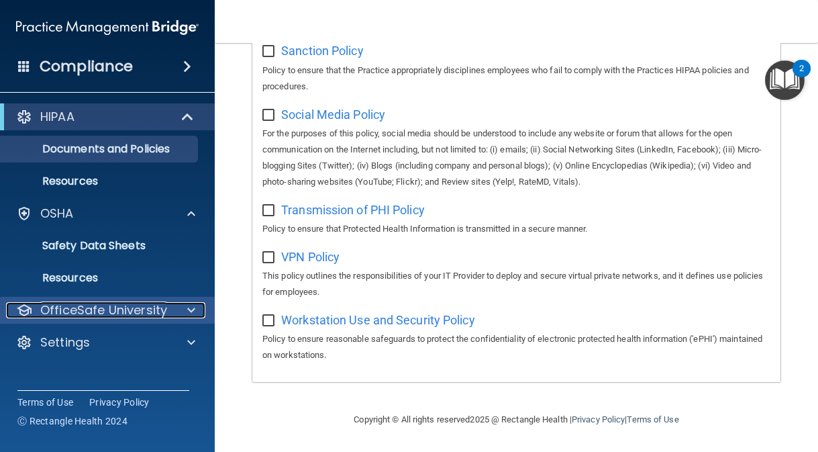 The width and height of the screenshot is (818, 452). I want to click on p: Documents and Policies, so click(100, 149).